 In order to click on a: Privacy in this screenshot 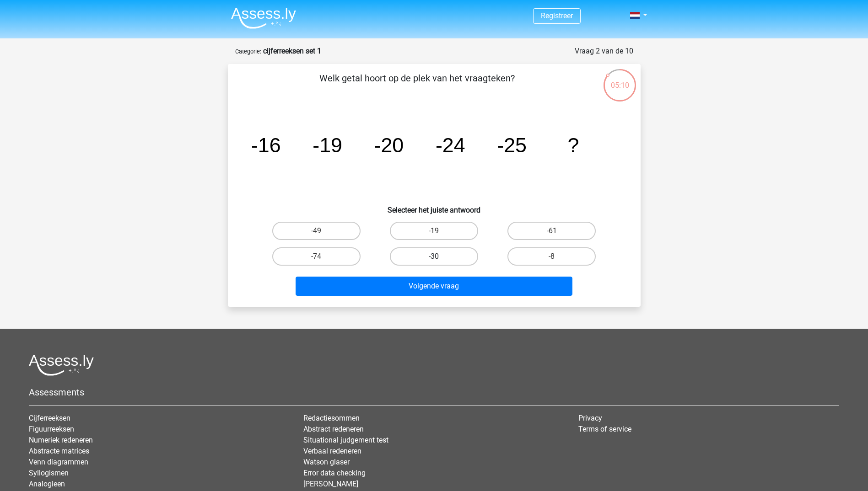, I will do `click(591, 418)`.